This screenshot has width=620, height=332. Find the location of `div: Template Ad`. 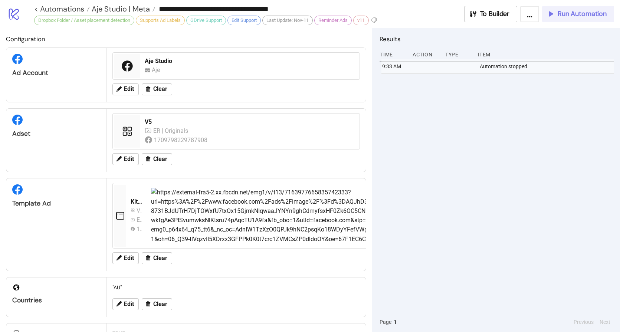

div: Template Ad is located at coordinates (56, 203).